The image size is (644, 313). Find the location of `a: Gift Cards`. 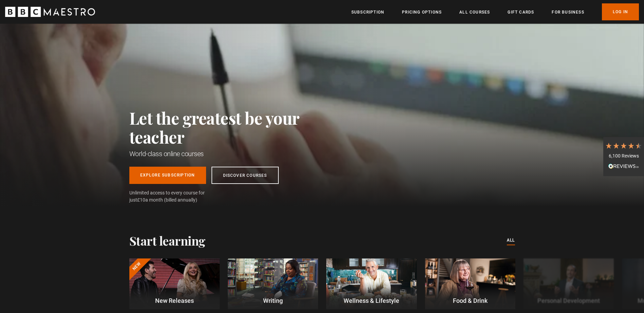

a: Gift Cards is located at coordinates (521, 12).